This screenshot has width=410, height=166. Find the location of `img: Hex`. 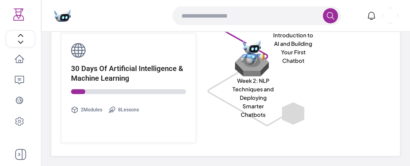

img: Hex is located at coordinates (253, 65).